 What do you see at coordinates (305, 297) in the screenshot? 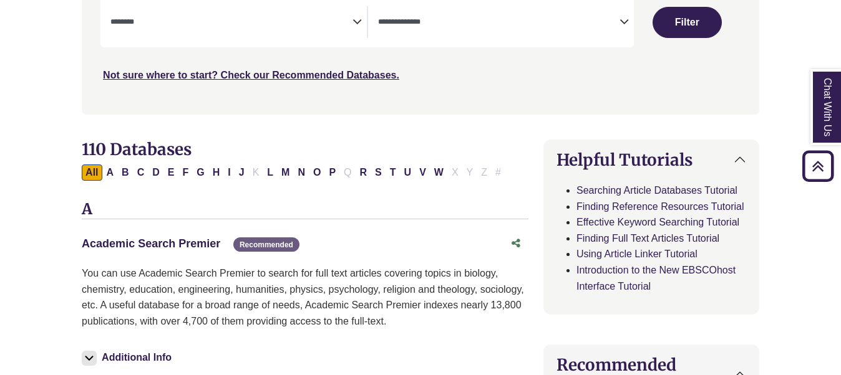
I see `p: You can use Academic Search Premier to search for full text articles covering topics in biology, ...` at bounding box center [305, 297].